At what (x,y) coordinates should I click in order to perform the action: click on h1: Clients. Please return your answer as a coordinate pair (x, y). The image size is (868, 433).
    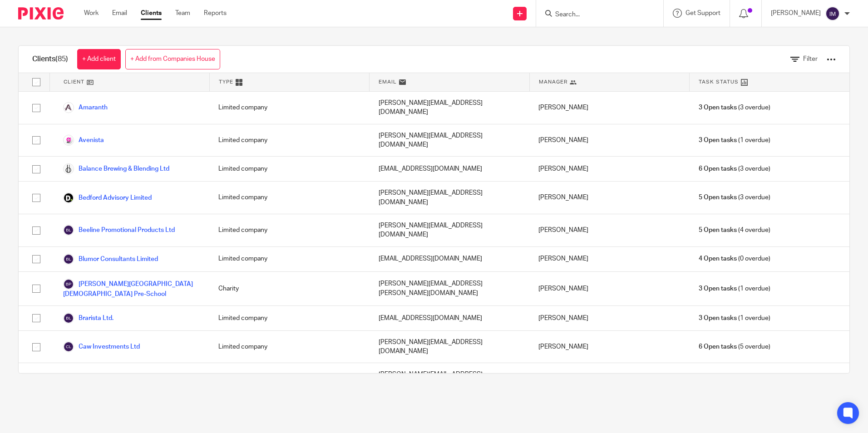
    Looking at the image, I should click on (50, 59).